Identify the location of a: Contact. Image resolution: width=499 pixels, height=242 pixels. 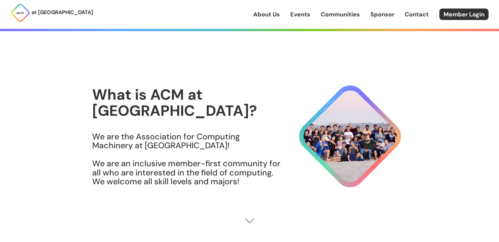
(417, 14).